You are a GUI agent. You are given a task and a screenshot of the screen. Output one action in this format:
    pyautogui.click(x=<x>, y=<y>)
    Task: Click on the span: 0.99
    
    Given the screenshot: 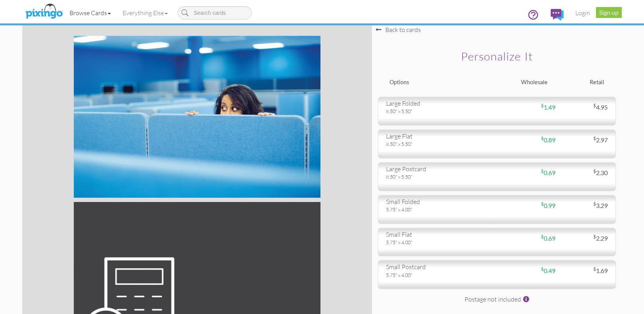 What is the action you would take?
    pyautogui.click(x=548, y=205)
    